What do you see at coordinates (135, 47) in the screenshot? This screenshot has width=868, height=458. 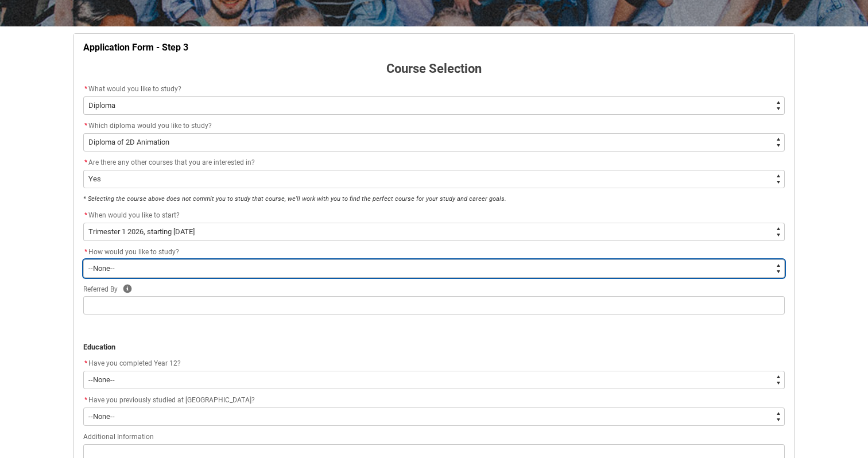 I see `strong: Application Form - Step 3` at bounding box center [135, 47].